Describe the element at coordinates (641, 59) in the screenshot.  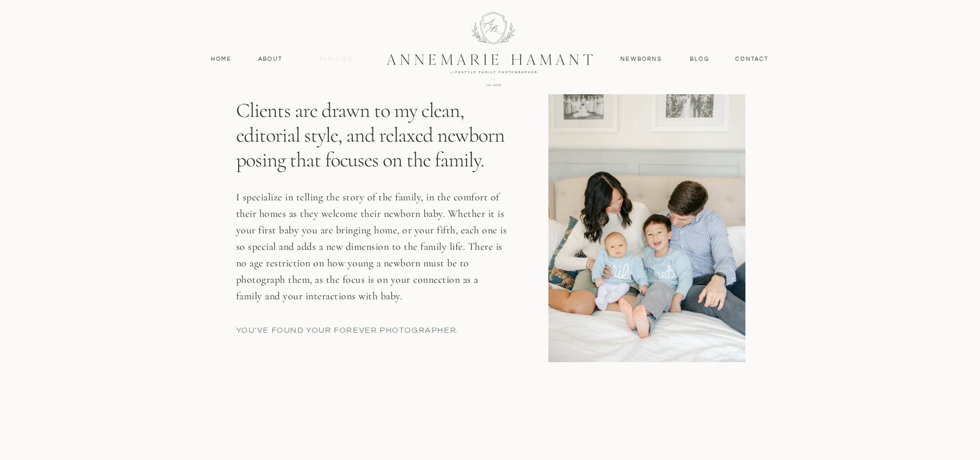
I see `nav: Newborns` at that location.